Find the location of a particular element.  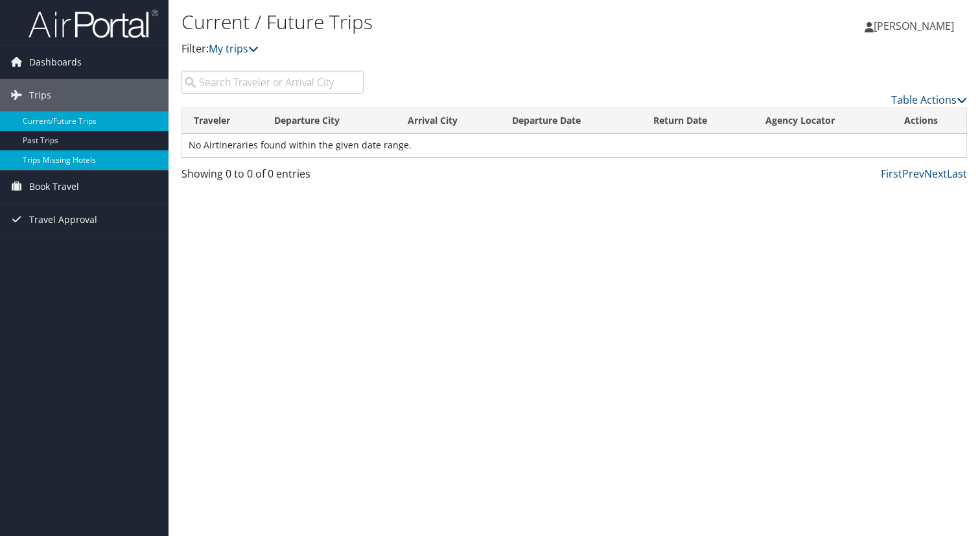

a: Last is located at coordinates (956, 174).